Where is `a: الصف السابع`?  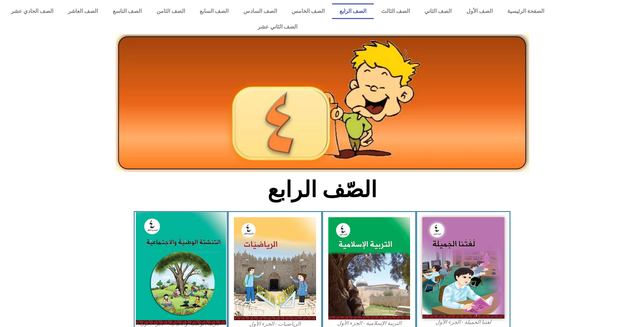
a: الصف السابع is located at coordinates (214, 11).